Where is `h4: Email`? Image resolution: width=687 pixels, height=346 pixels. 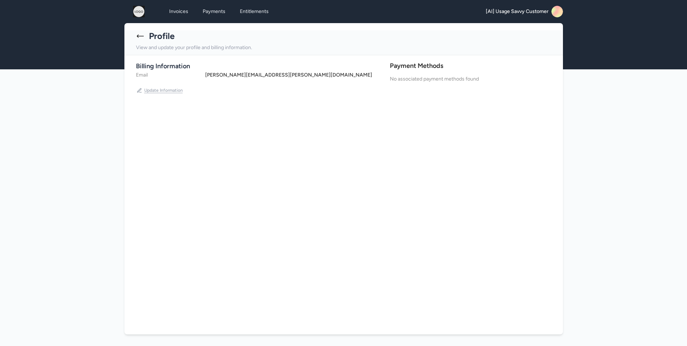
h4: Email is located at coordinates (165, 75).